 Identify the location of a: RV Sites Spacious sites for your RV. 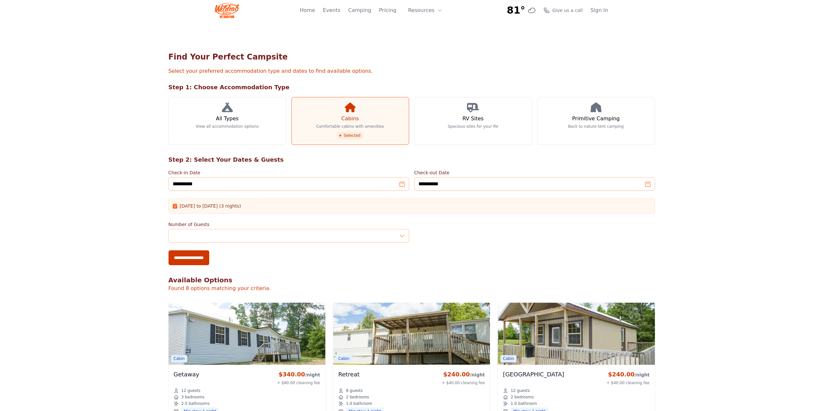
(473, 121).